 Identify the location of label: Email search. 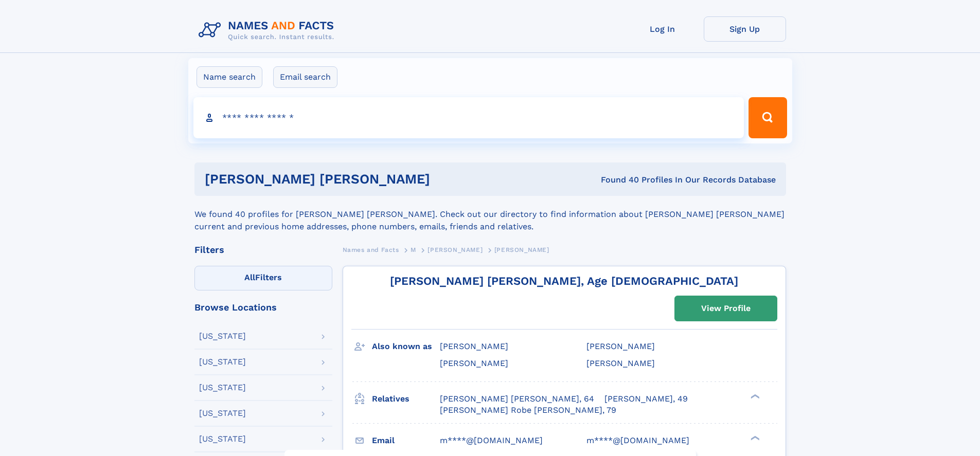
(305, 77).